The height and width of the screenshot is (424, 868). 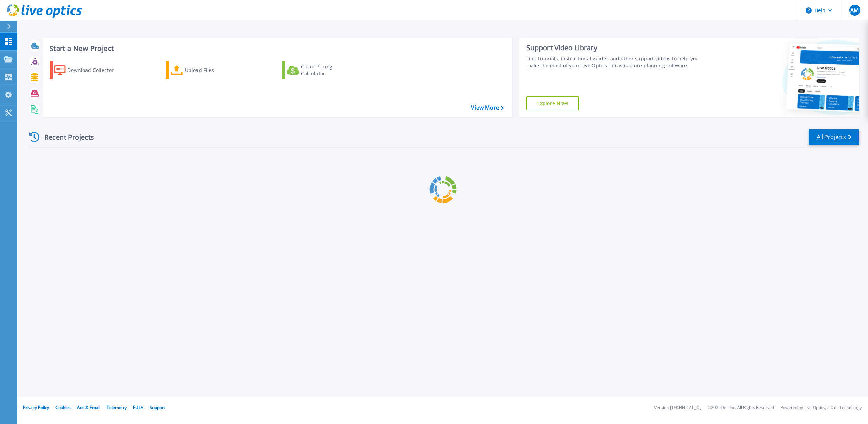 I want to click on a: EULA, so click(x=138, y=407).